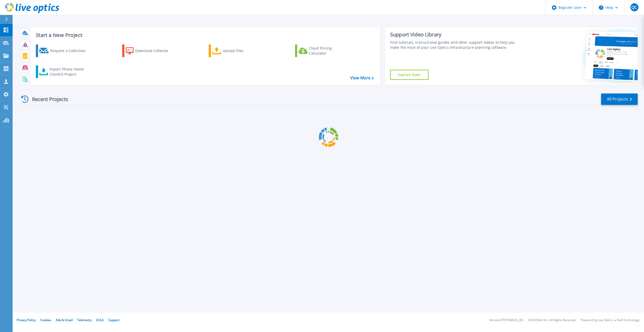 The image size is (644, 332). What do you see at coordinates (156, 51) in the screenshot?
I see `div: Download Collector` at bounding box center [156, 51].